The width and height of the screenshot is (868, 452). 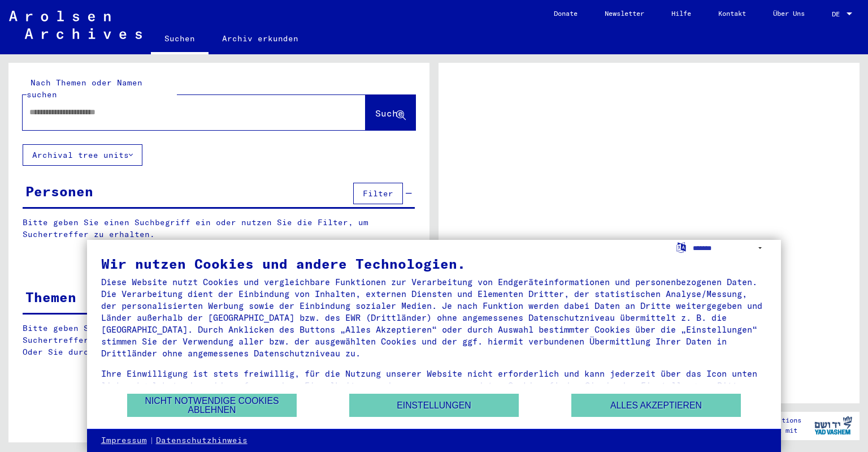 What do you see at coordinates (434, 317) in the screenshot?
I see `div: Diese Website nutzt Cookies und vergleichbare Funktionen zur Verarbeitung von Endgeräteinformatio...` at bounding box center [434, 317].